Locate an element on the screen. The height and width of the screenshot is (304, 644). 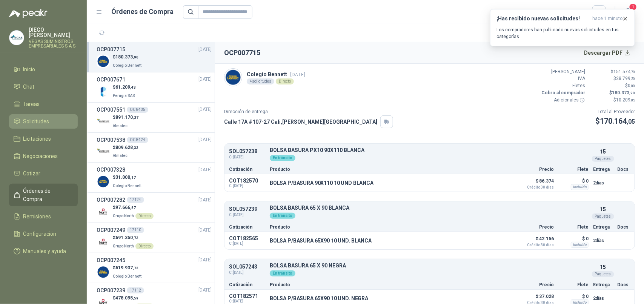
a: Inicio is located at coordinates (44, 70).